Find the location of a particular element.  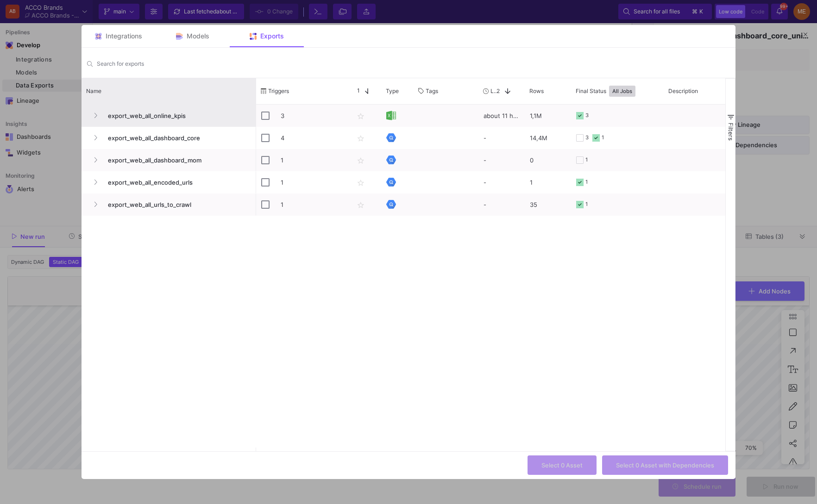

span: 2 is located at coordinates (498, 91).